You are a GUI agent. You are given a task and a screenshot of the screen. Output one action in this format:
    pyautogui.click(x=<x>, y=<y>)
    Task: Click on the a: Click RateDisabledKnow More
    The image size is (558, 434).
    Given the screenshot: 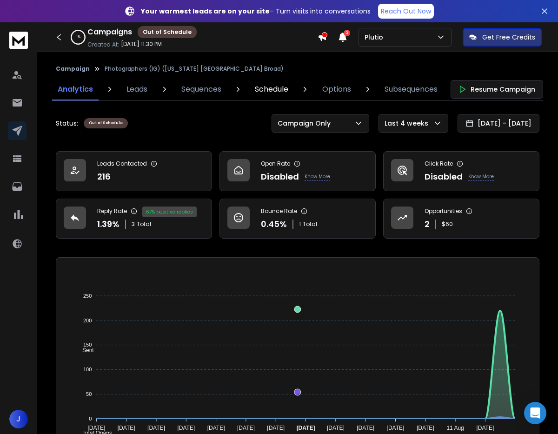 What is the action you would take?
    pyautogui.click(x=461, y=171)
    